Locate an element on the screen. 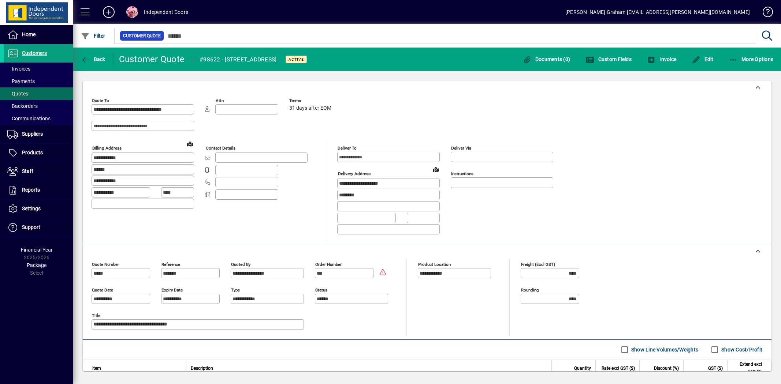 The image size is (781, 384). span: More Options is located at coordinates (751, 59).